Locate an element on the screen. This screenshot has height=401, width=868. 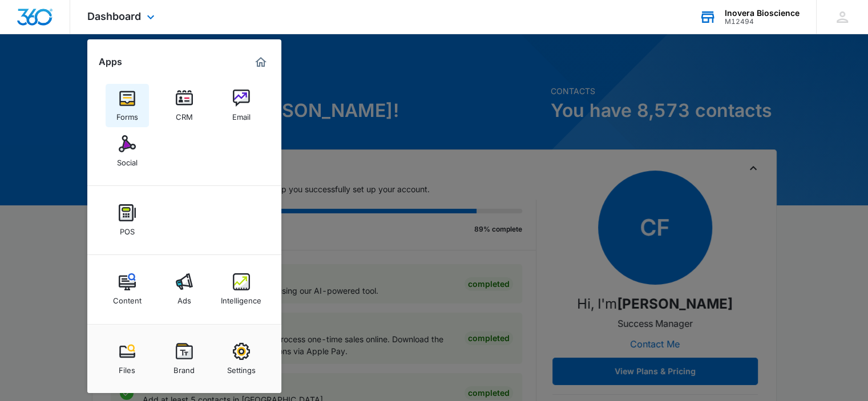
h2: Apps is located at coordinates (110, 61).